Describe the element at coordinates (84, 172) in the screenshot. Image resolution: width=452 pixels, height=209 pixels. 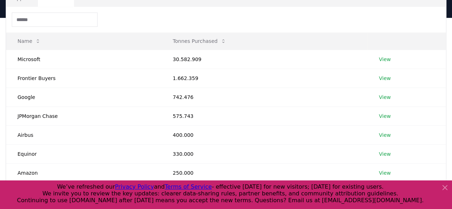
I see `td: Amazon` at that location.